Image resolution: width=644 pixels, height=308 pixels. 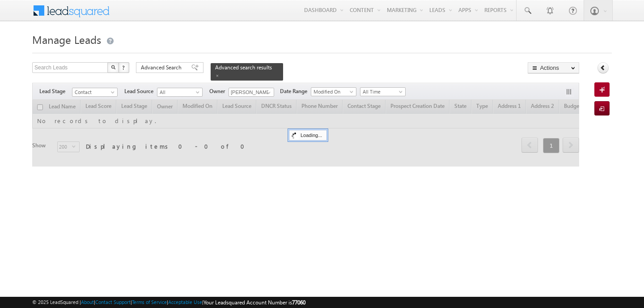 What do you see at coordinates (255, 303) in the screenshot?
I see `span: Your Leadsquared Account Number is` at bounding box center [255, 303].